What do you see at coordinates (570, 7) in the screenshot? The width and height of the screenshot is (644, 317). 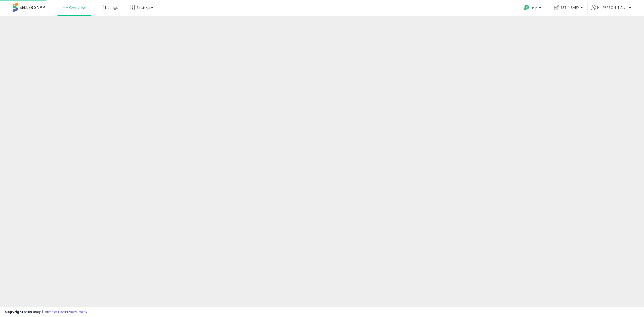 I see `span: SET 4 BABY` at bounding box center [570, 7].